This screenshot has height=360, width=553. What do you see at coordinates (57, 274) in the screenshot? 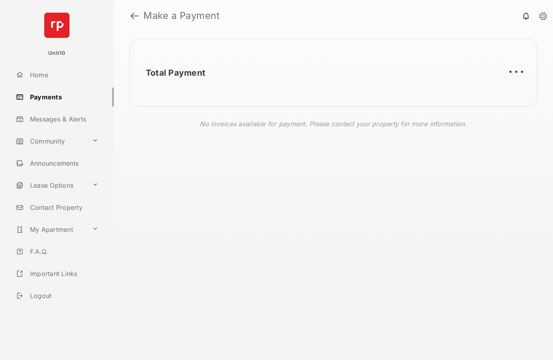
I see `a: Important Links` at bounding box center [57, 274].